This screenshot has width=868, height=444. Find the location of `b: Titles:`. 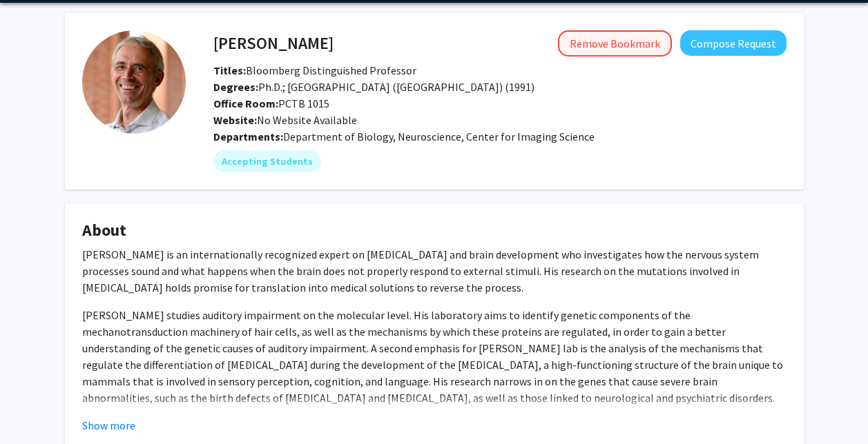

b: Titles: is located at coordinates (230, 71).